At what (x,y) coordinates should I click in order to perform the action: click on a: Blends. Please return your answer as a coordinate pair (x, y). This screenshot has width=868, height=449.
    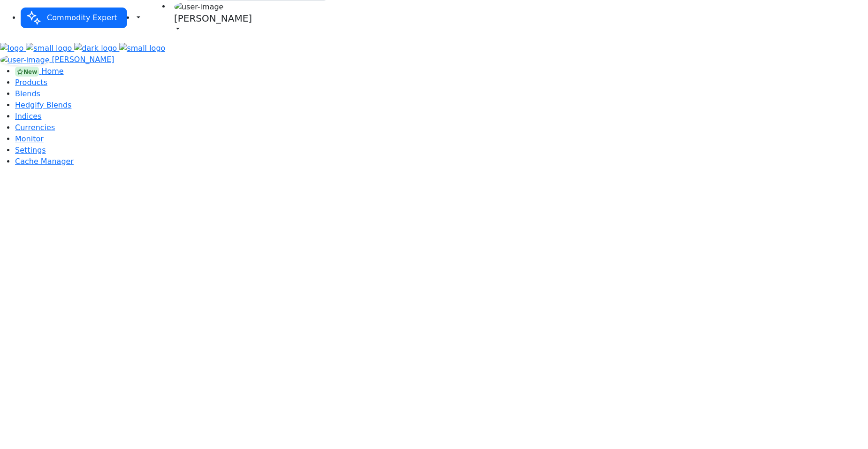
    Looking at the image, I should click on (28, 93).